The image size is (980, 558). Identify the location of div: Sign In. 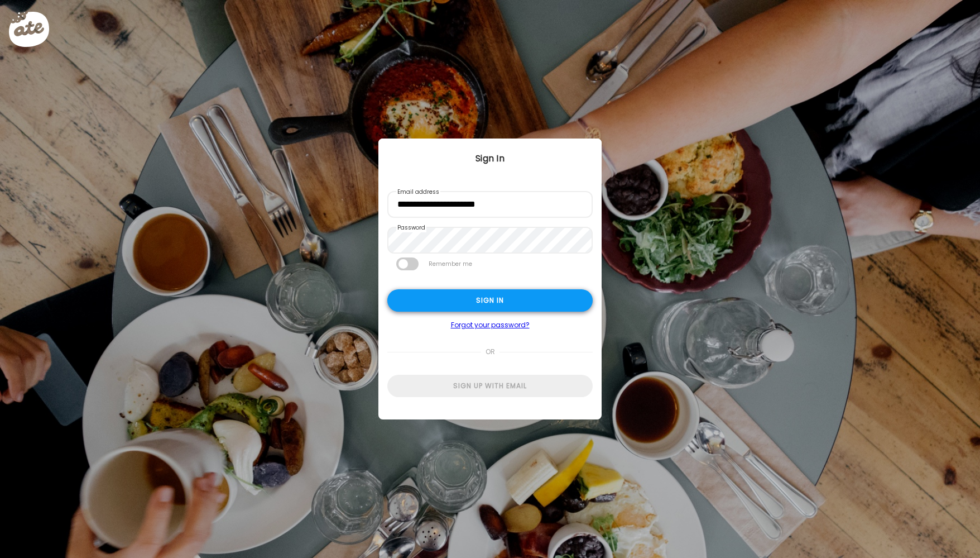
(490, 159).